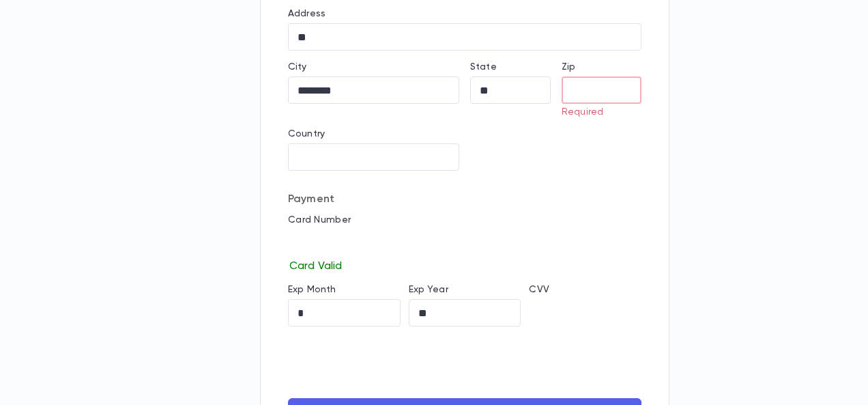 Image resolution: width=868 pixels, height=405 pixels. Describe the element at coordinates (429, 289) in the screenshot. I see `label: Exp Year` at that location.